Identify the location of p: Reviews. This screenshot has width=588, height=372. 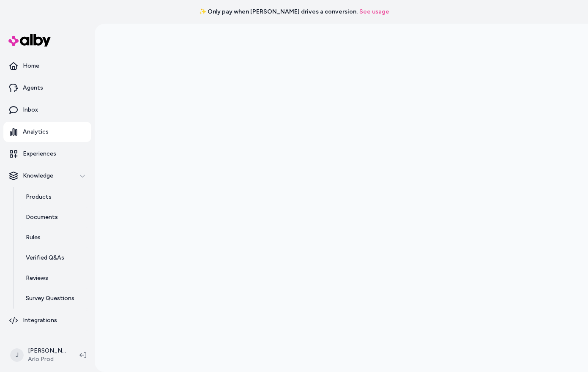
(37, 278).